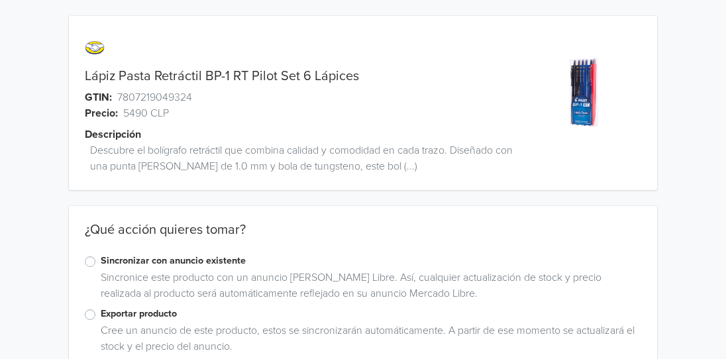  I want to click on span: 5490 CLP, so click(146, 113).